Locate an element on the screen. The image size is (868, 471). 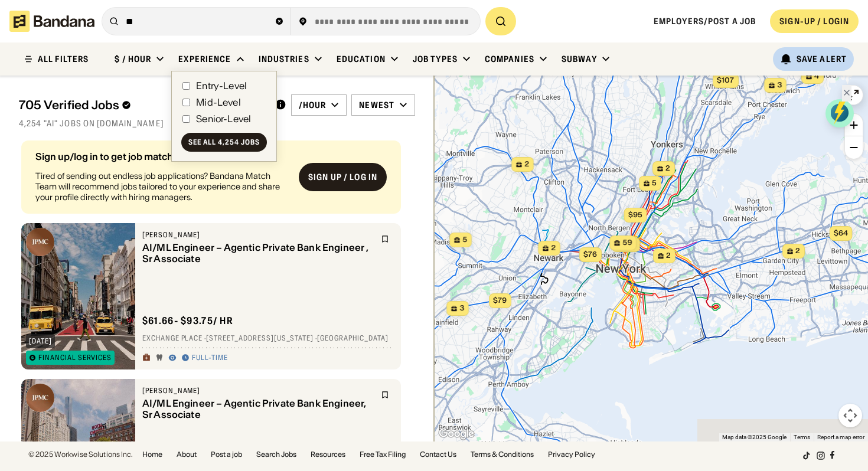
div: Sign up/log in to get job matches is located at coordinates (162, 156).